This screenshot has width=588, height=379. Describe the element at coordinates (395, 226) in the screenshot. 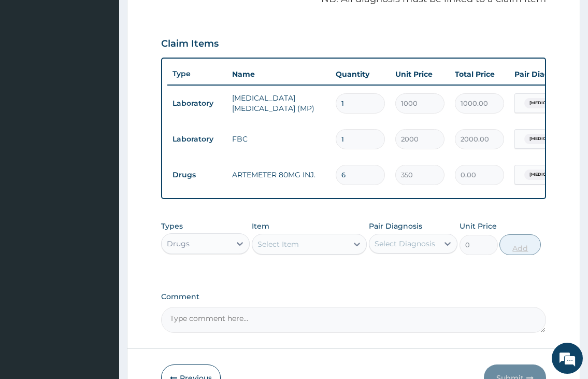

I see `label: Pair Diagnosis` at that location.